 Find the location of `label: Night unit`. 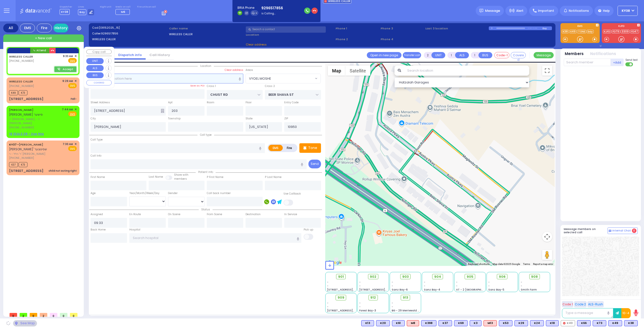

label: Night unit is located at coordinates (105, 7).